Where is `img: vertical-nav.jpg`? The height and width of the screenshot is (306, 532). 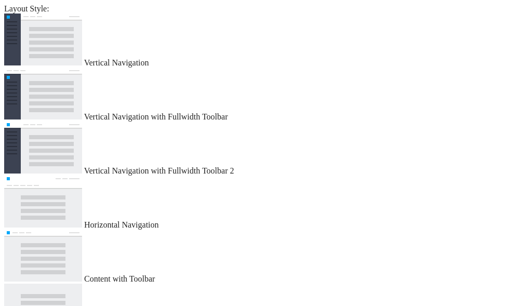 img: vertical-nav.jpg is located at coordinates (43, 39).